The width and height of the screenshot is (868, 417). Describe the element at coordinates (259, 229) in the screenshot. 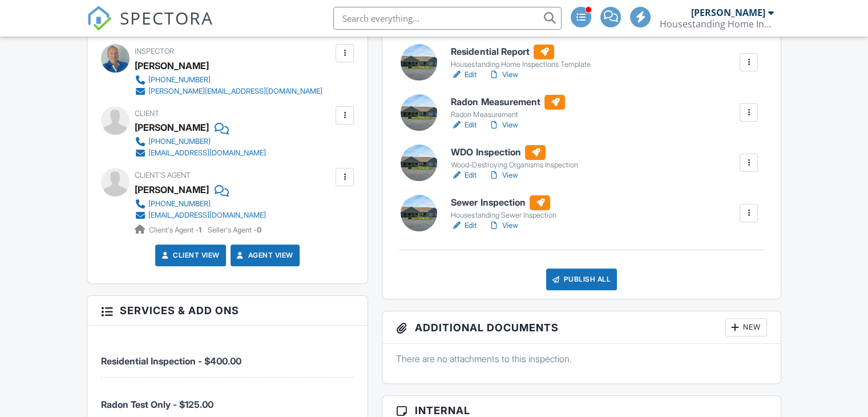

I see `strong: 0` at that location.